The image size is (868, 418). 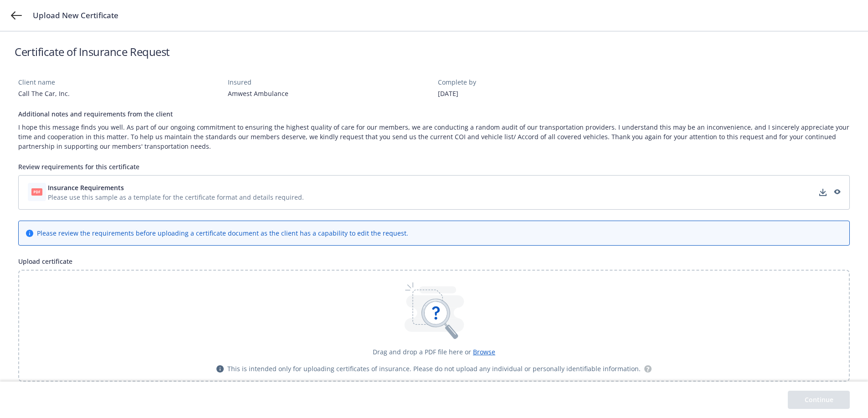 I want to click on button: Insurance Requirements, so click(x=176, y=188).